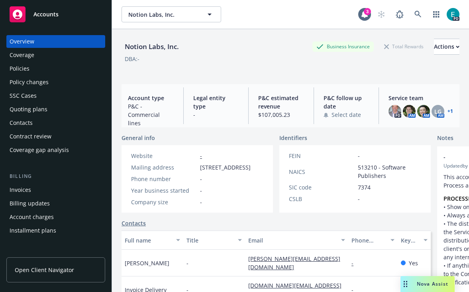 Image resolution: width=469 pixels, height=292 pixels. I want to click on div: Full name, so click(148, 240).